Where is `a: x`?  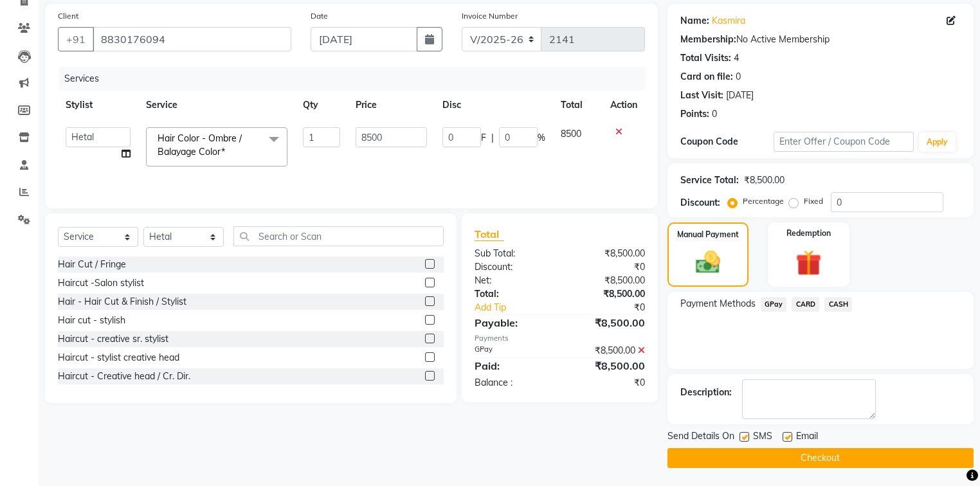 a: x is located at coordinates (228, 152).